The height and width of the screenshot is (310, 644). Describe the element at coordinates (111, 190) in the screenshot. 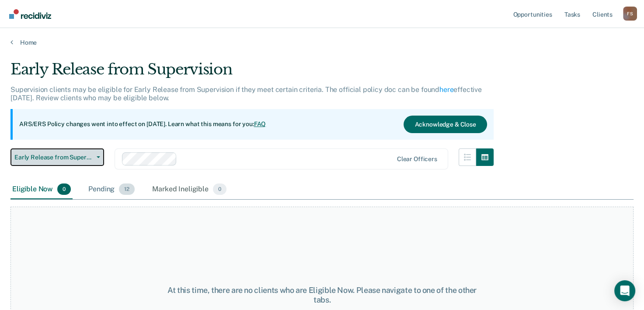

I see `div: Pending12` at that location.